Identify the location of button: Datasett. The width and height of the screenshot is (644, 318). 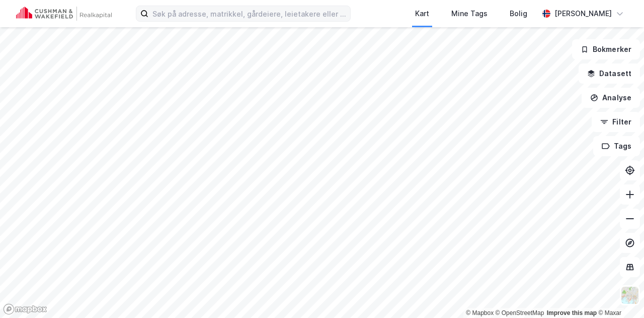
(609, 73).